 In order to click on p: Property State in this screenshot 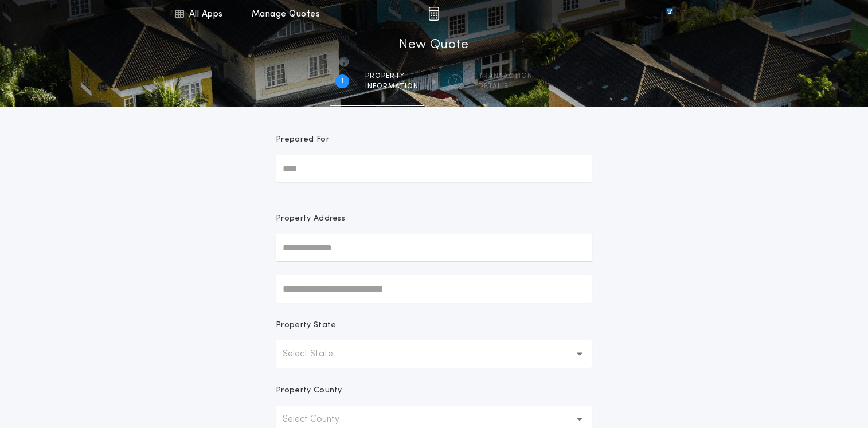, I will do `click(306, 325)`.